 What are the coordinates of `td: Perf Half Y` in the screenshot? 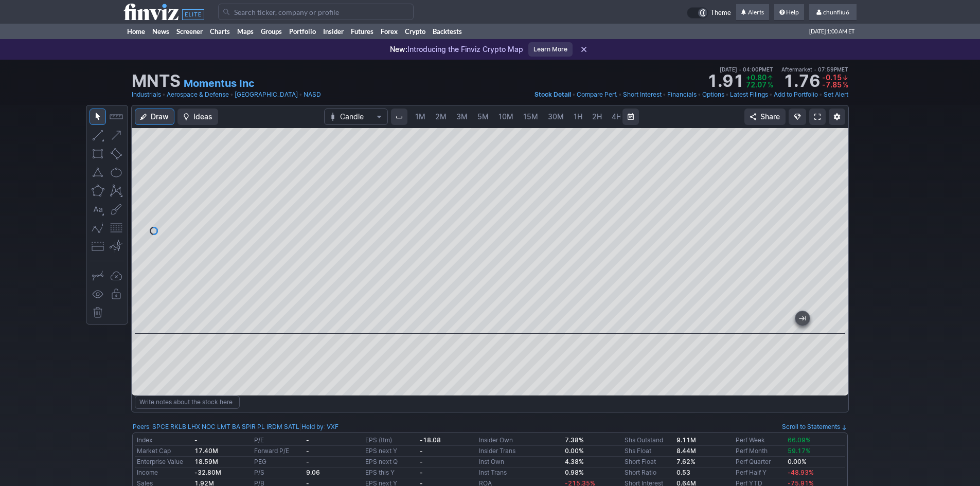 It's located at (759, 473).